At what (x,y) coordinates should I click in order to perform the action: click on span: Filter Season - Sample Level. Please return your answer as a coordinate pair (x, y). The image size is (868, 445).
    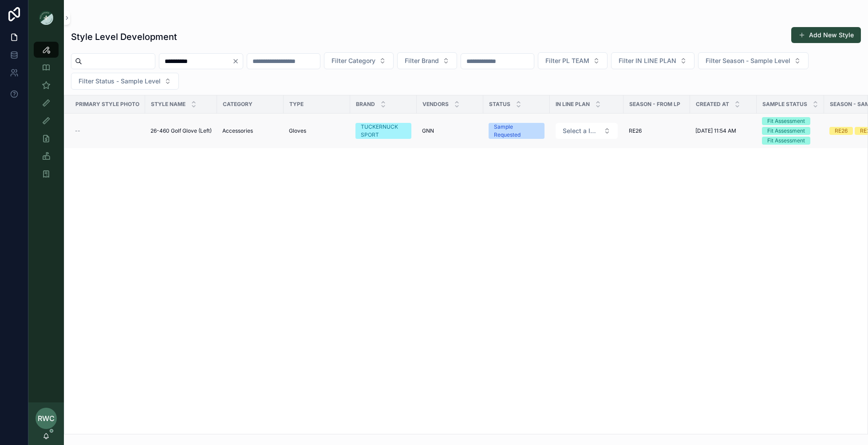
    Looking at the image, I should click on (748, 61).